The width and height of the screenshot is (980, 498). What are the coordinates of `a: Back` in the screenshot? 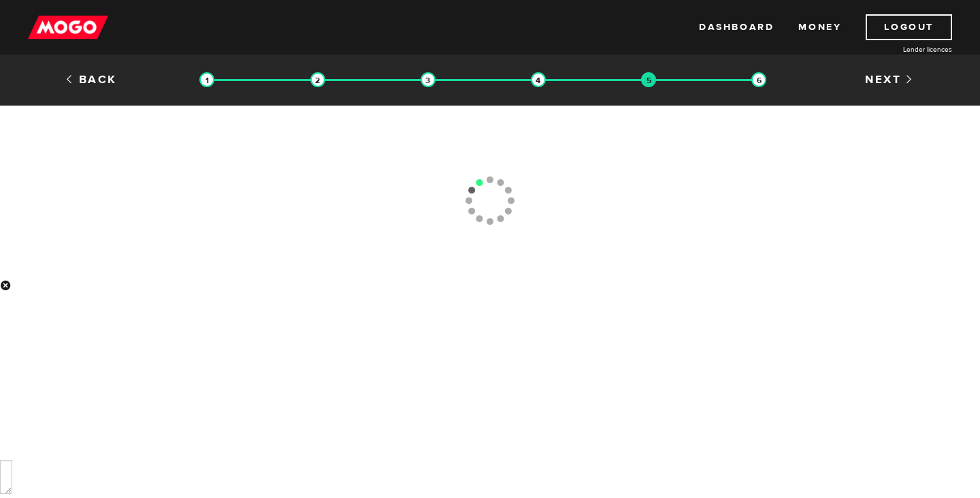 It's located at (90, 80).